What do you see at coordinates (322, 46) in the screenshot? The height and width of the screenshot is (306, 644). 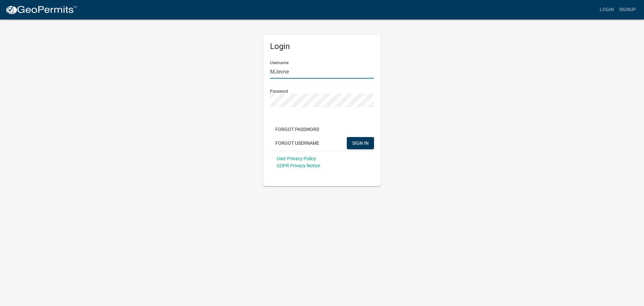 I see `h5: Login` at bounding box center [322, 46].